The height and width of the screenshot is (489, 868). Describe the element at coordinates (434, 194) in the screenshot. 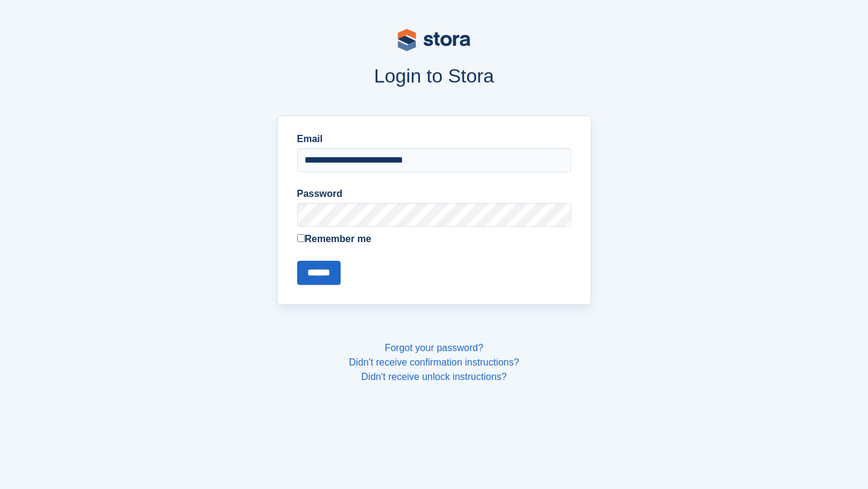

I see `label: Password` at that location.